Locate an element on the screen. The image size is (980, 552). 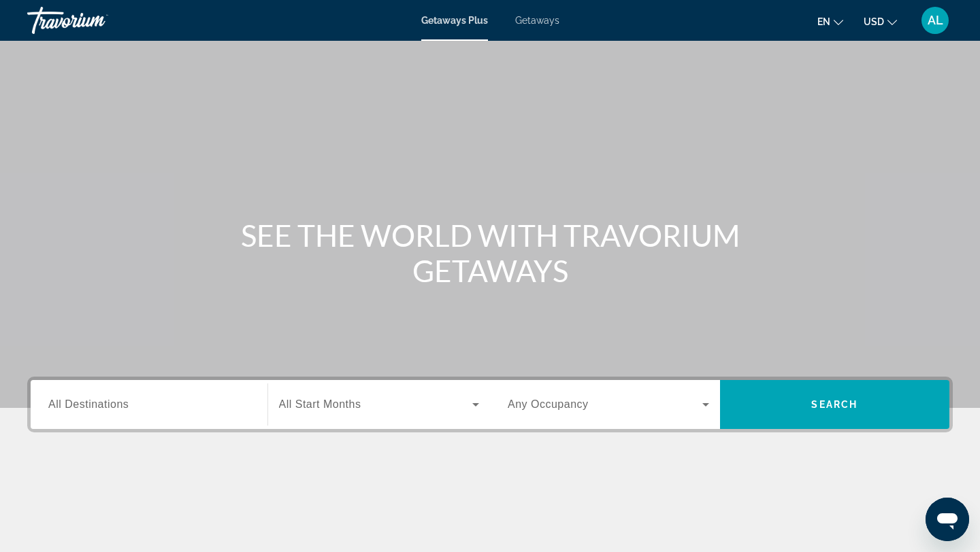
span: AL is located at coordinates (935, 20).